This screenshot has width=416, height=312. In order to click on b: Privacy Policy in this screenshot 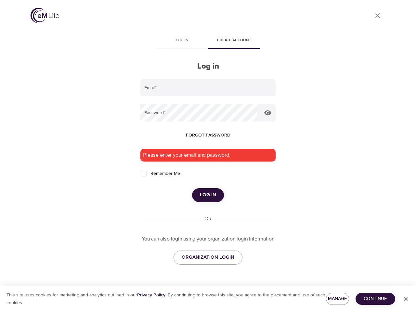, I will do `click(151, 295)`.